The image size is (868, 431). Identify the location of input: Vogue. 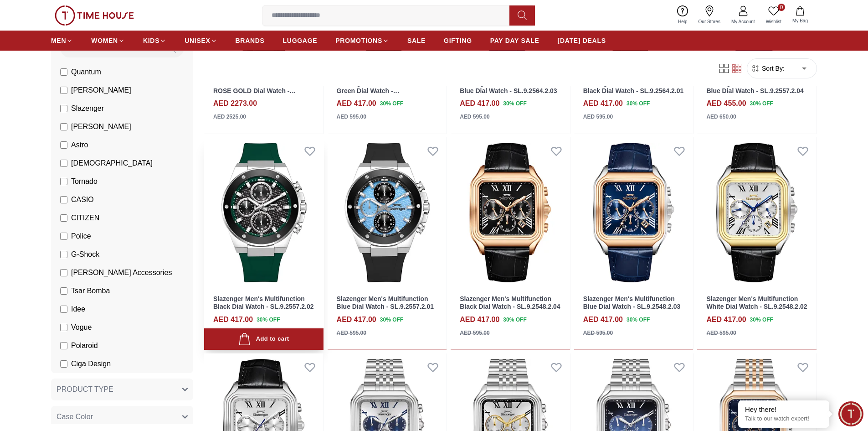
(64, 327).